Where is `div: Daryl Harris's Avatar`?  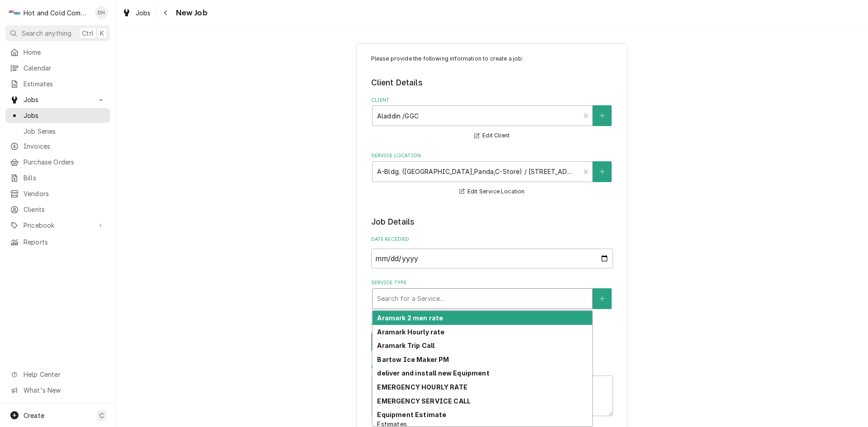
div: Daryl Harris's Avatar is located at coordinates (101, 13).